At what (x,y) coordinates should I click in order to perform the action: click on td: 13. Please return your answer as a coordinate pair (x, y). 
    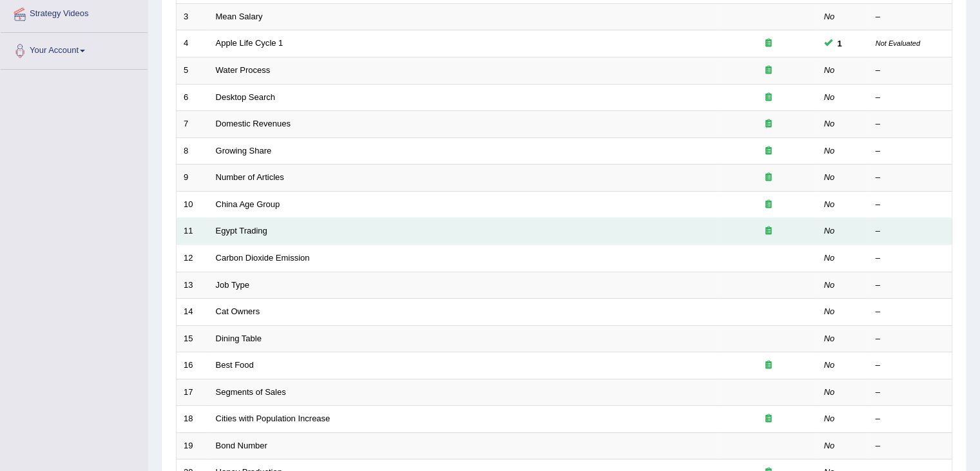
    Looking at the image, I should click on (193, 285).